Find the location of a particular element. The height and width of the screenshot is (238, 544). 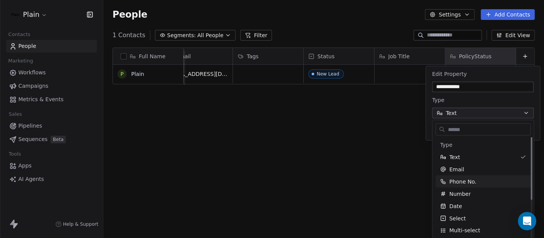

span: Text is located at coordinates (455, 157).